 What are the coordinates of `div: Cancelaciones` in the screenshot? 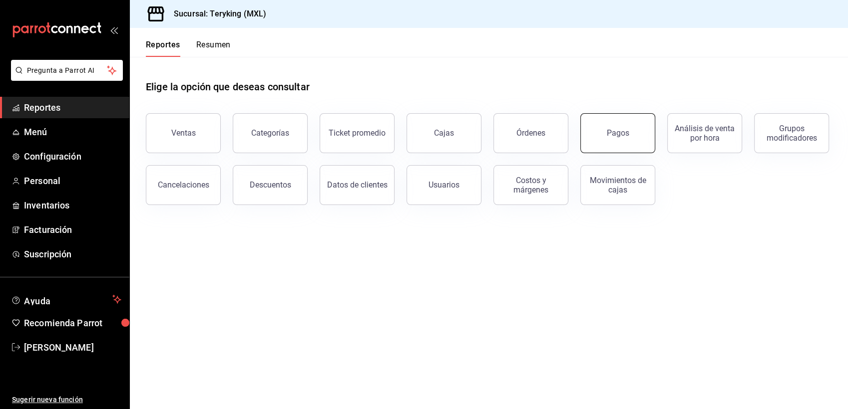 It's located at (183, 185).